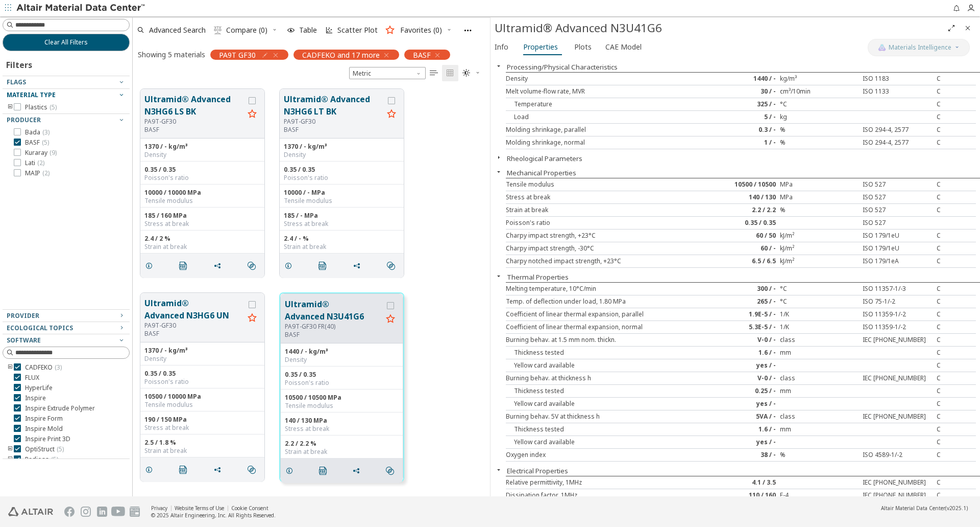 The image size is (980, 527). What do you see at coordinates (741, 483) in the screenshot?
I see `div: 4.1 / 3.5` at bounding box center [741, 483].